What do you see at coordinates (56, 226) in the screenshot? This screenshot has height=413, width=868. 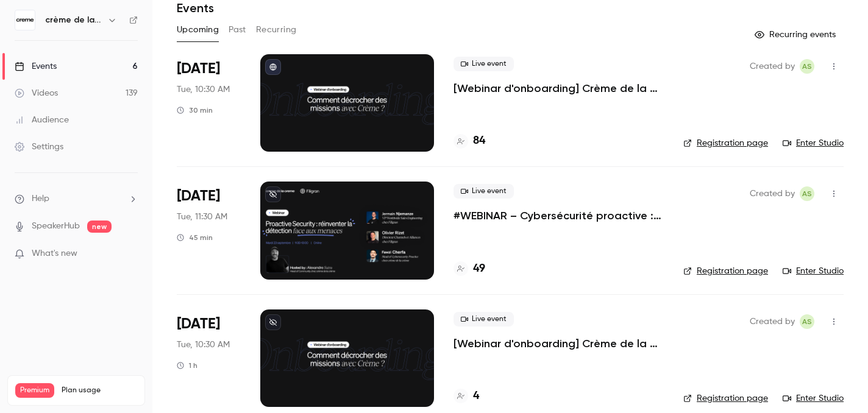 I see `a: SpeakerHub` at bounding box center [56, 226].